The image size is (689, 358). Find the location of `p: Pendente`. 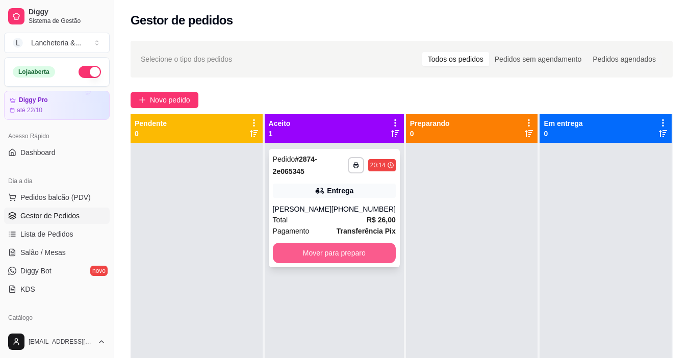

p: Pendente is located at coordinates (151, 123).